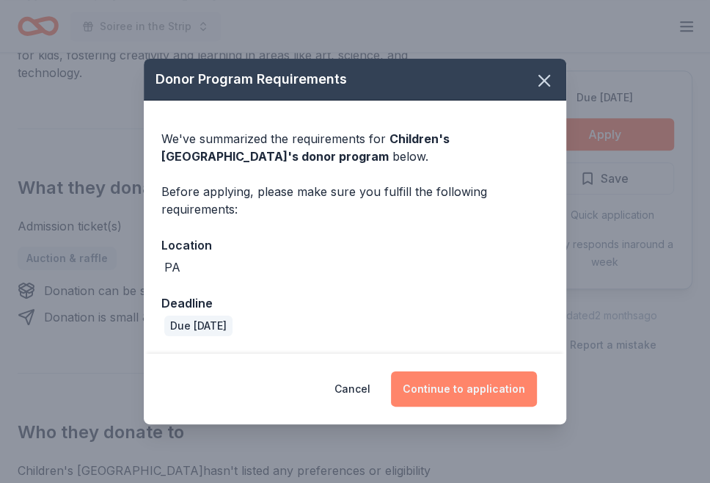 This screenshot has height=483, width=710. I want to click on div: PA, so click(172, 267).